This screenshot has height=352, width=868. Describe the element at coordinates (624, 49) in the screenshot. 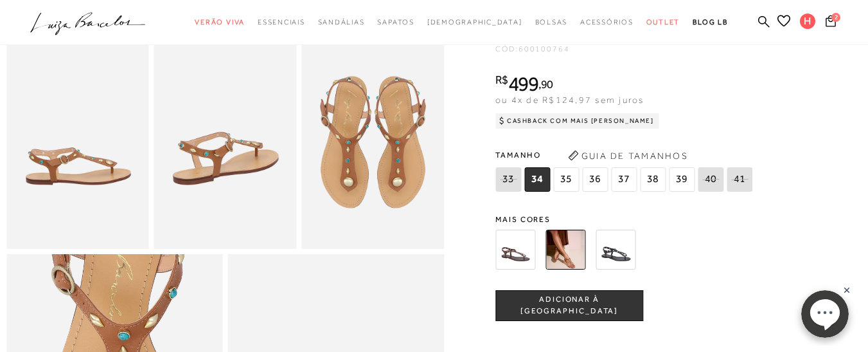

I see `div: CÓD:` at that location.